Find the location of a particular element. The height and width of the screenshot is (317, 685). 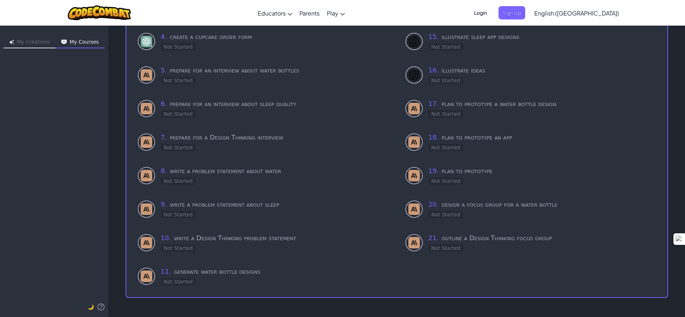

div: learn to use - GPT-4 (Not Started) is located at coordinates (263, 41).